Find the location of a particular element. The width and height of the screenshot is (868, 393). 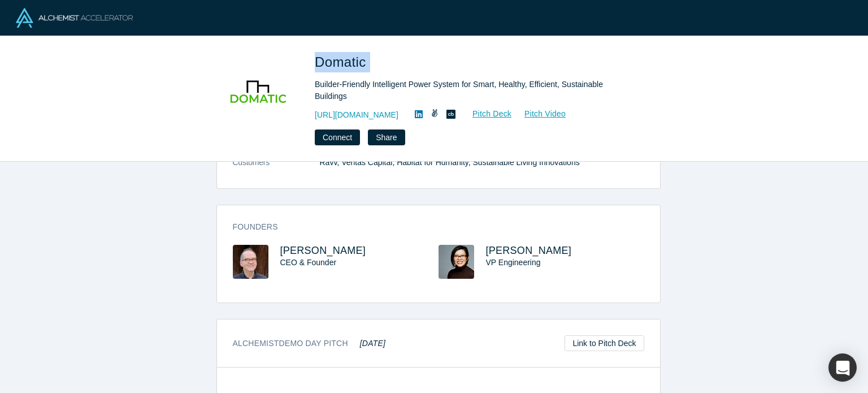

button: Connect is located at coordinates (337, 137).